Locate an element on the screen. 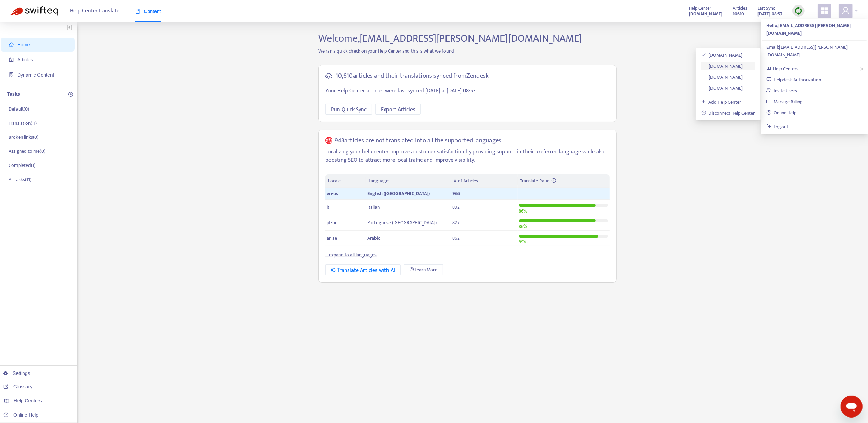 The width and height of the screenshot is (868, 423). span: 832 is located at coordinates (456, 207).